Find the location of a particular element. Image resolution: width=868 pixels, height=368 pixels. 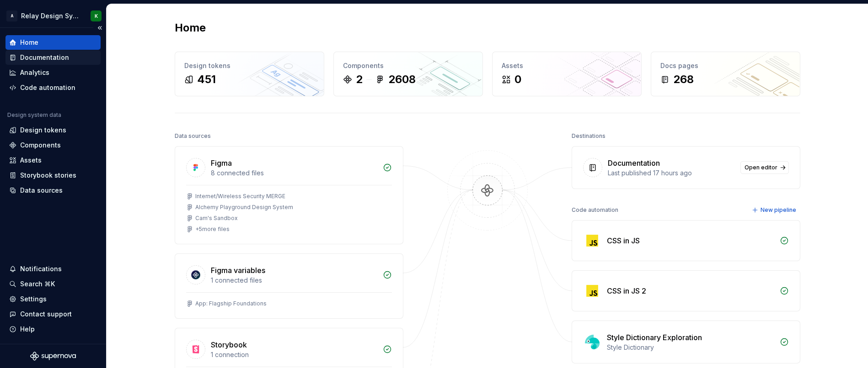

div: Last published 17 hours ago is located at coordinates (672, 173).